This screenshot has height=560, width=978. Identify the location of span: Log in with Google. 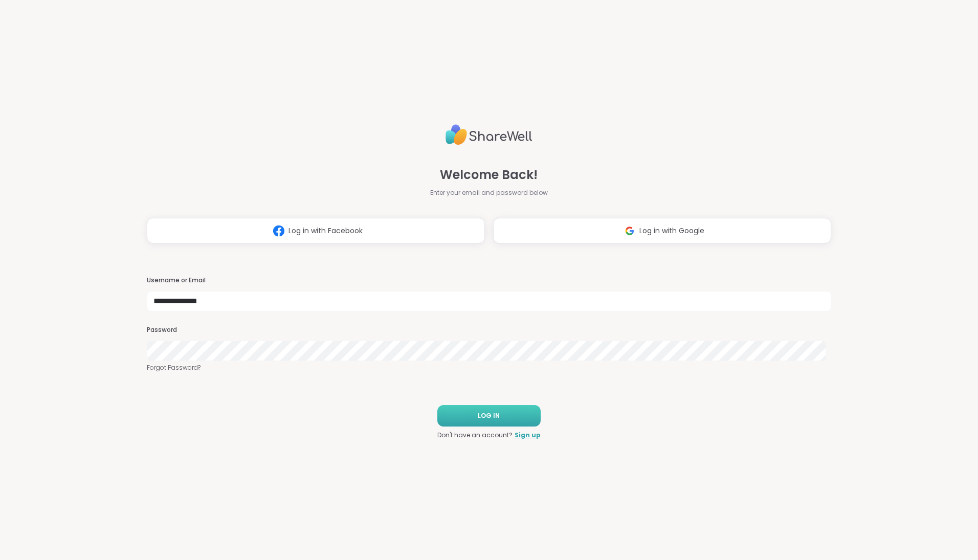
(672, 231).